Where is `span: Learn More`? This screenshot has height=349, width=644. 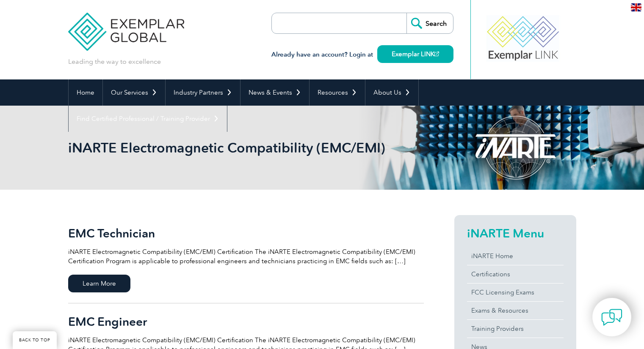 span: Learn More is located at coordinates (99, 284).